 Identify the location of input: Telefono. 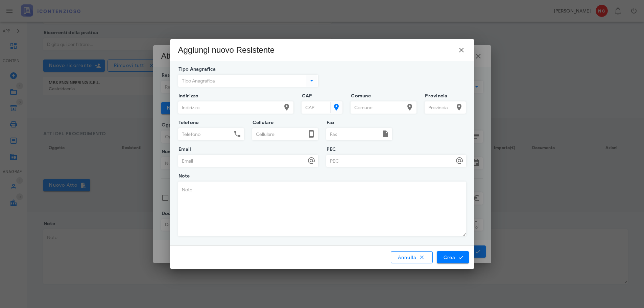
(205, 134).